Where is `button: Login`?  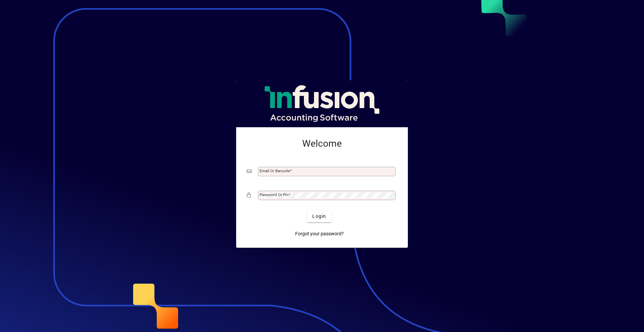
button: Login is located at coordinates (319, 216).